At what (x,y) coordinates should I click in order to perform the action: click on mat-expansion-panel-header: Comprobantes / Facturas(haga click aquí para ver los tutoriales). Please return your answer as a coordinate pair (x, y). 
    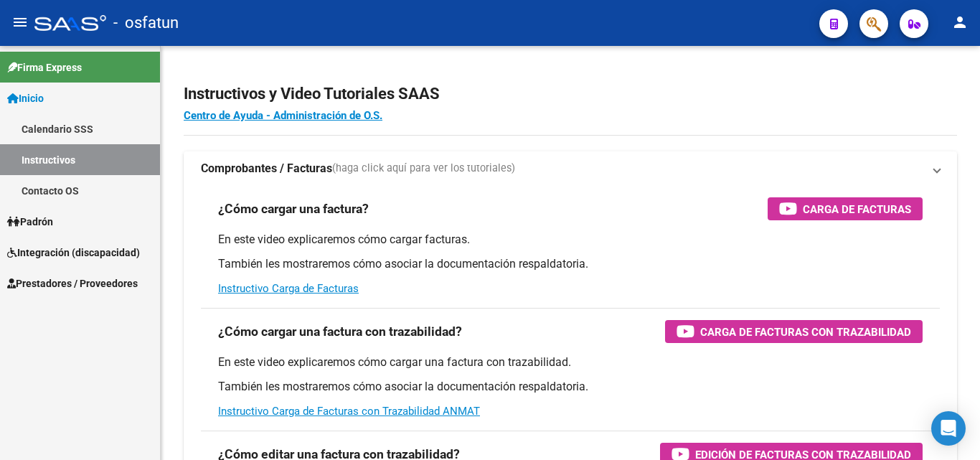
    Looking at the image, I should click on (570, 169).